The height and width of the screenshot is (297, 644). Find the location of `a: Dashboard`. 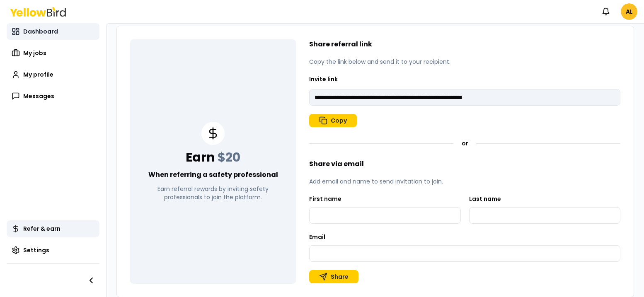

a: Dashboard is located at coordinates (53, 31).